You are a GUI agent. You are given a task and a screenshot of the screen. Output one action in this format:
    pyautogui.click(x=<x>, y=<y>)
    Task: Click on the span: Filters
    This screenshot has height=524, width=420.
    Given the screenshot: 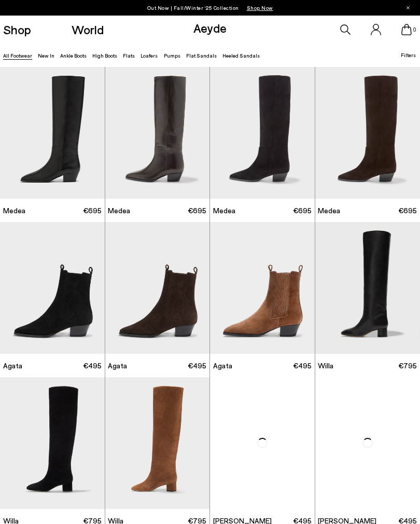 What is the action you would take?
    pyautogui.click(x=408, y=55)
    